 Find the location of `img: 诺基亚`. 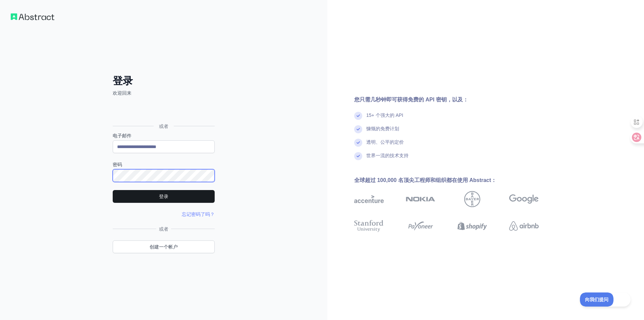

img: 诺基亚 is located at coordinates (421, 199).